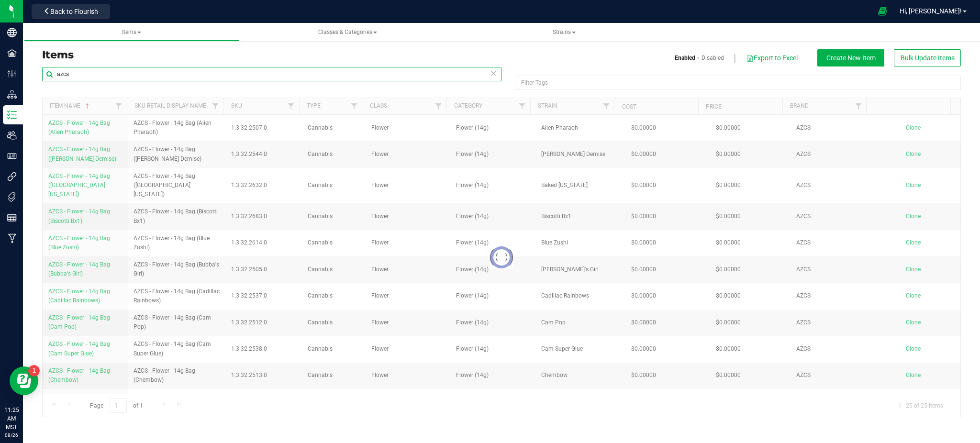 This screenshot has height=443, width=980. What do you see at coordinates (851, 58) in the screenshot?
I see `span: Create New Item` at bounding box center [851, 58].